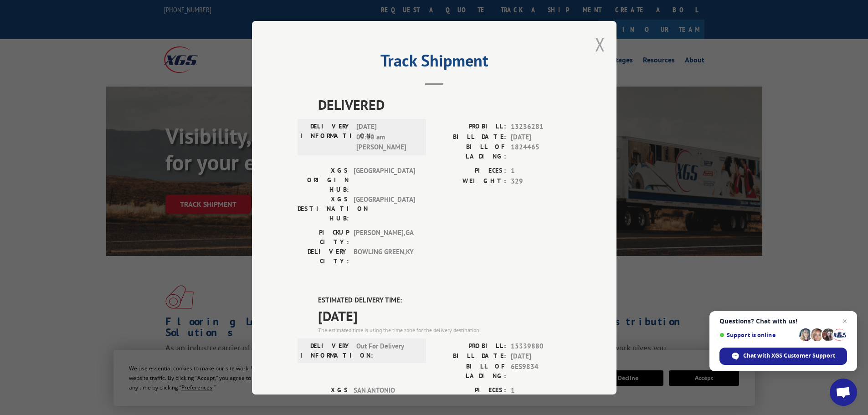  I want to click on div: Chat with XGS Customer Support, so click(783, 356).